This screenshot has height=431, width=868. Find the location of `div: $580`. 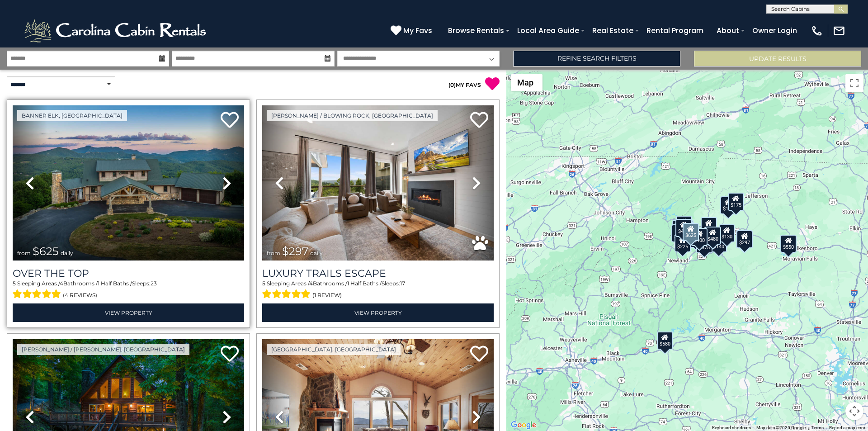

div: $580 is located at coordinates (665, 340).